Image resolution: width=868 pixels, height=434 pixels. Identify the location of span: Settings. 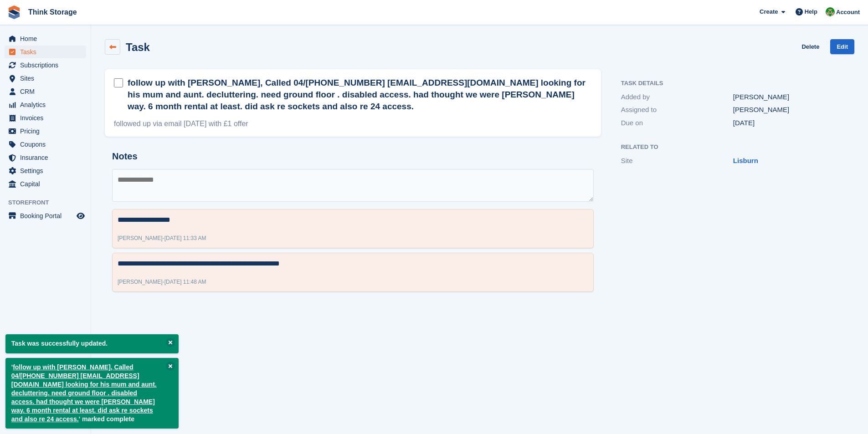
(48, 171).